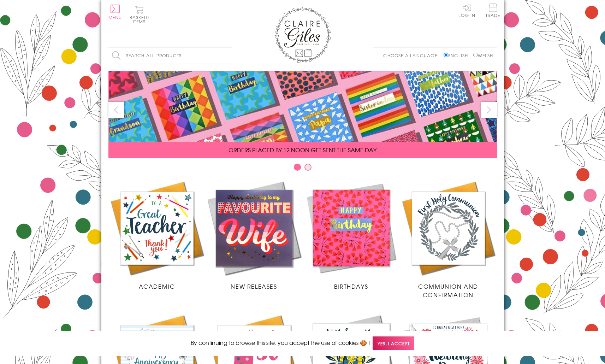 The width and height of the screenshot is (605, 364). Describe the element at coordinates (483, 55) in the screenshot. I see `label: Welsh` at that location.